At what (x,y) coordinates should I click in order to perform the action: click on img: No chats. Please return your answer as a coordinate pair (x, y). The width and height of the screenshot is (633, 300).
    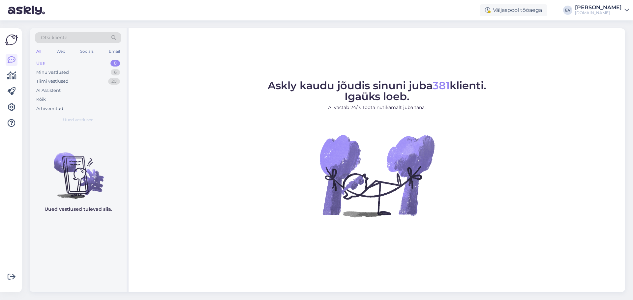
    Looking at the image, I should click on (78, 171).